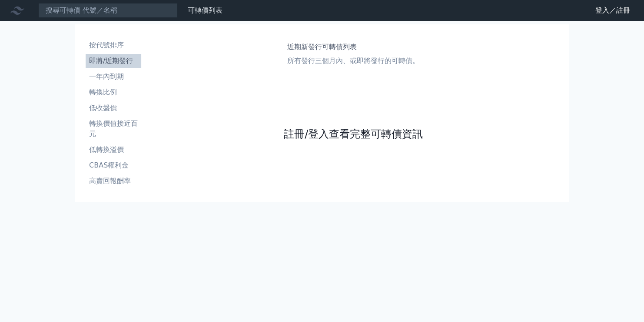 This screenshot has width=644, height=322. I want to click on p: 所有發行三個月內、或即將發行的可轉債。, so click(354, 61).